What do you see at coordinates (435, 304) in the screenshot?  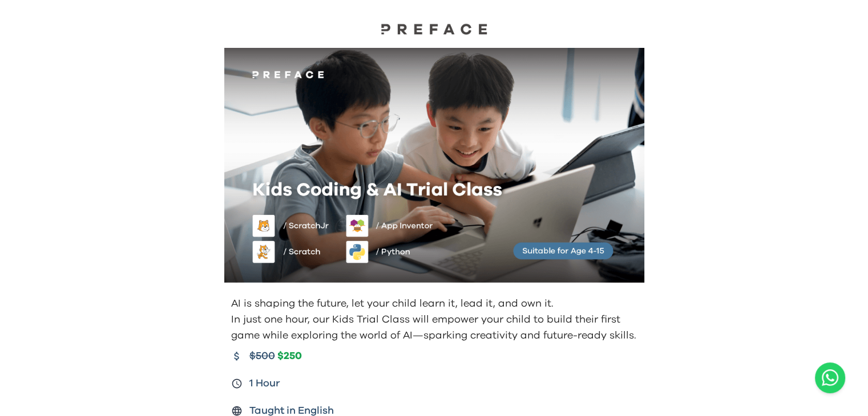 I see `p: AI is shaping the future, let your child learn it, lead it, and own it.` at bounding box center [435, 304].